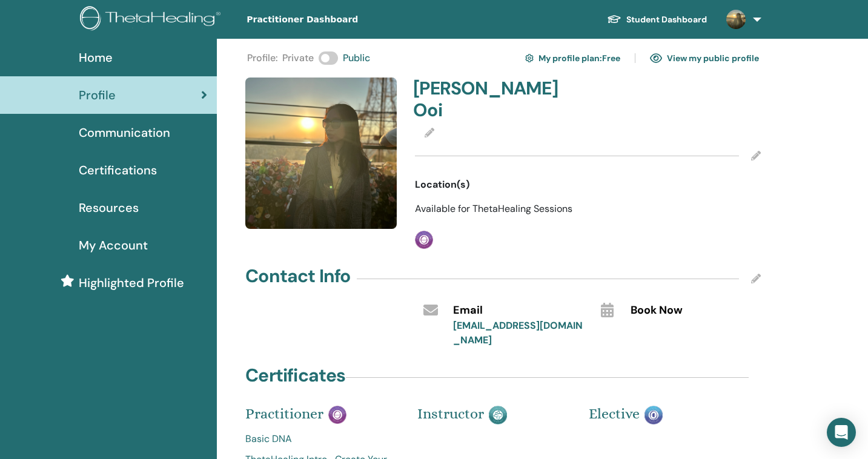  What do you see at coordinates (442, 185) in the screenshot?
I see `span: Location(s)` at bounding box center [442, 185].